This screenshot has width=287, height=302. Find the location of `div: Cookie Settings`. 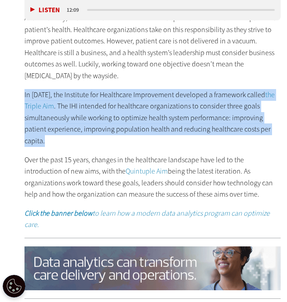

div: Cookie Settings is located at coordinates (14, 287).